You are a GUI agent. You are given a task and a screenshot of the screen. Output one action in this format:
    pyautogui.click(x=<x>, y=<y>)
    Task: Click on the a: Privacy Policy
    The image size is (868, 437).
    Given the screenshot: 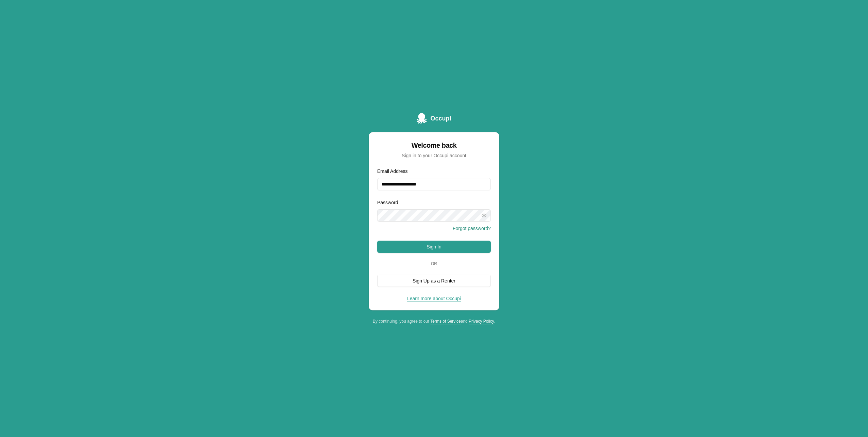 What is the action you would take?
    pyautogui.click(x=481, y=321)
    